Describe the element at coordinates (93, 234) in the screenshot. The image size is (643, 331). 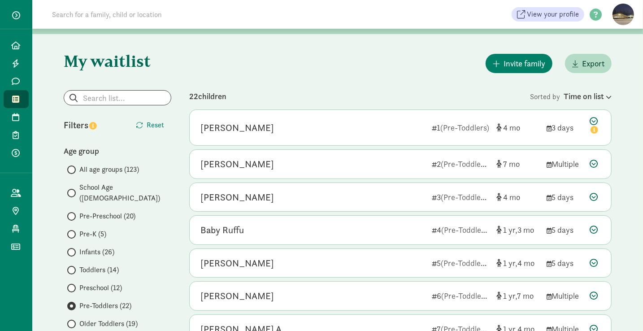
I see `span: Pre-K (5)` at that location.